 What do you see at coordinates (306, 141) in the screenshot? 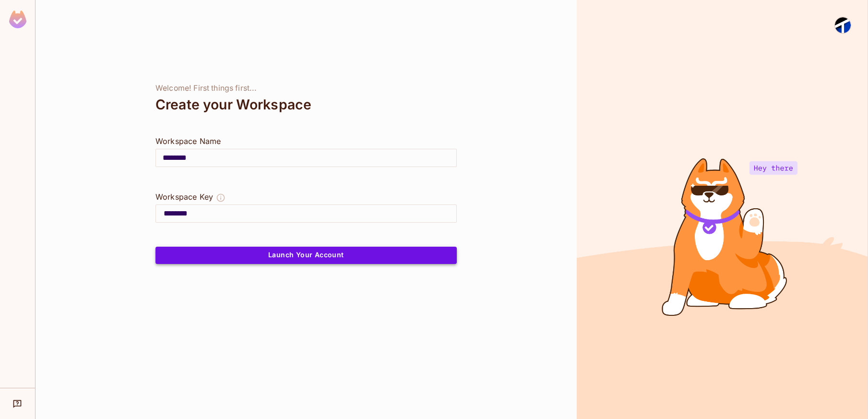
I see `div: Workspace Name` at bounding box center [306, 141].